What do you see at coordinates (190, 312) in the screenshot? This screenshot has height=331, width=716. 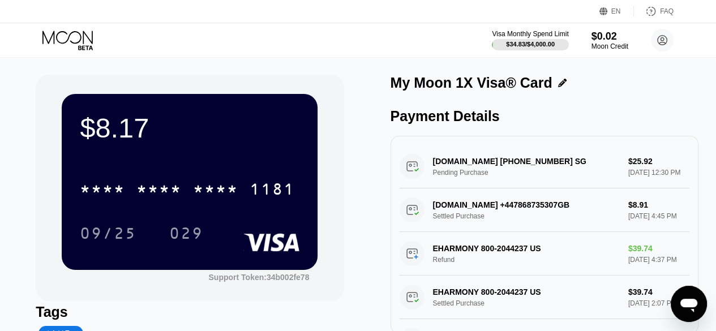 I see `div: Tags` at bounding box center [190, 312].